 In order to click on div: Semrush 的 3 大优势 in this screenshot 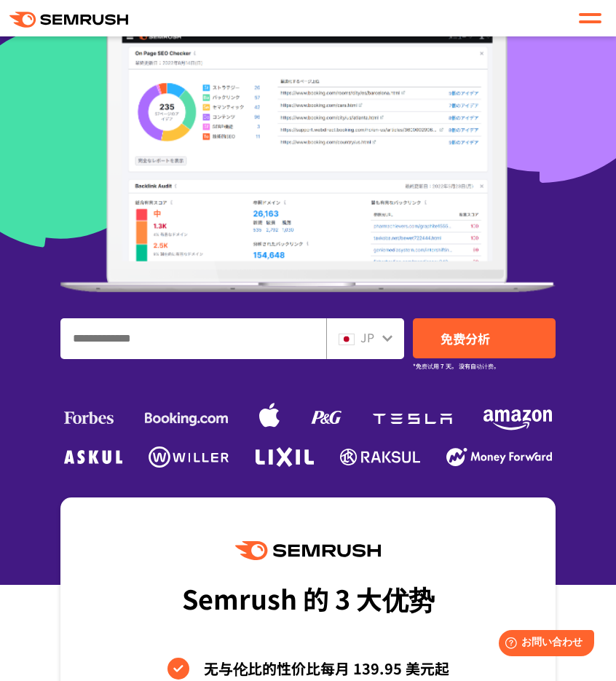, I will do `click(308, 598)`.